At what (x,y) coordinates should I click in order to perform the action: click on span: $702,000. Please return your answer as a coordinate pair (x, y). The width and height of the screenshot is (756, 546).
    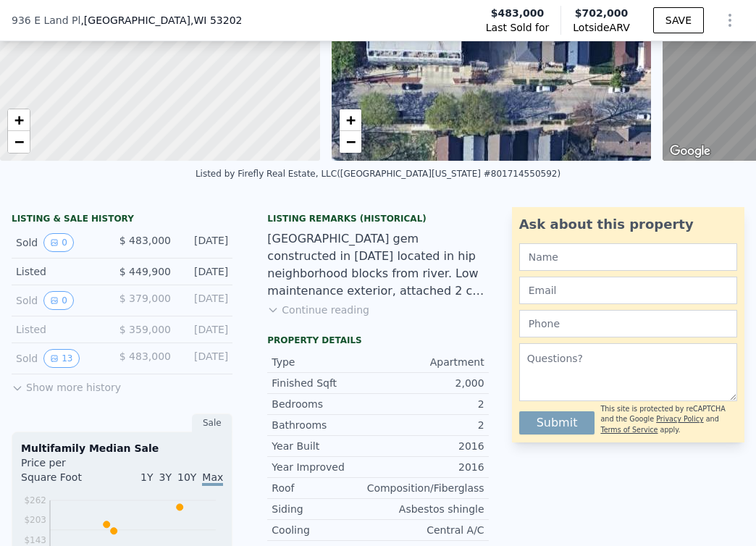
    Looking at the image, I should click on (601, 13).